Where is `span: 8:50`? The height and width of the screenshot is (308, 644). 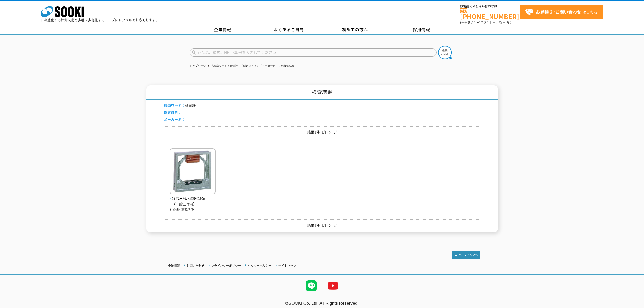 span: 8:50 is located at coordinates (472, 23).